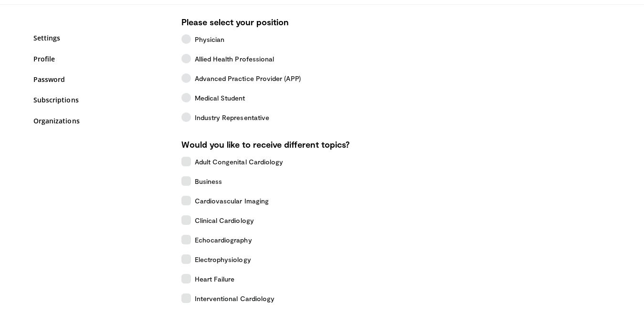 The height and width of the screenshot is (313, 644). I want to click on span: Allied Health Professional, so click(234, 59).